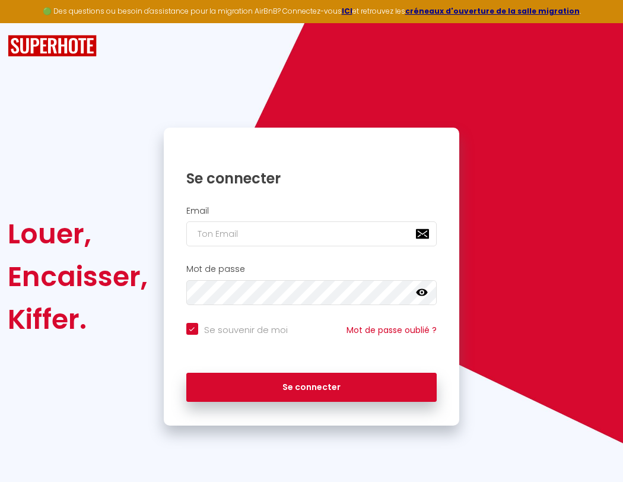  Describe the element at coordinates (347, 11) in the screenshot. I see `a: ICI` at that location.